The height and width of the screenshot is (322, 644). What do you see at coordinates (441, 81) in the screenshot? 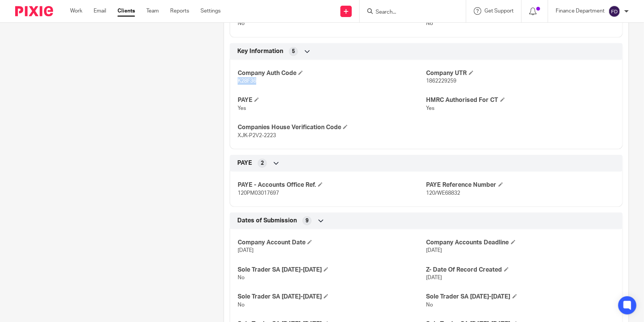
I see `span: 1862229259` at bounding box center [441, 81].